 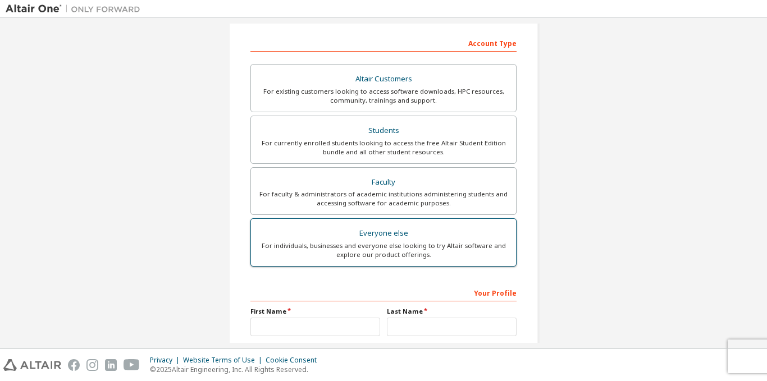 I want to click on label: First Name, so click(x=315, y=312).